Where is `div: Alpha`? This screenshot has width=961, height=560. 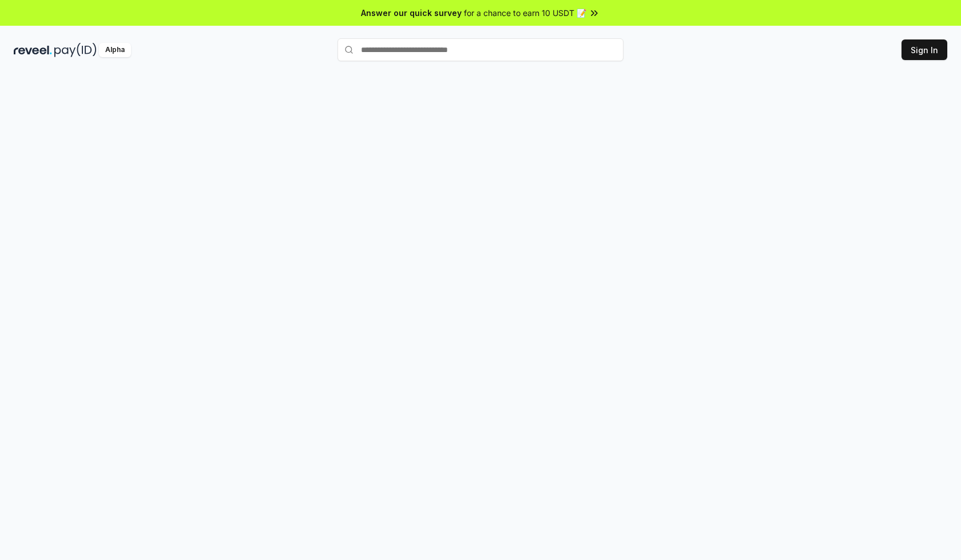 div: Alpha is located at coordinates (115, 50).